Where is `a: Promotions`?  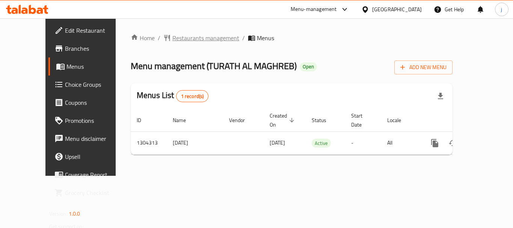
a: Promotions is located at coordinates (90, 121).